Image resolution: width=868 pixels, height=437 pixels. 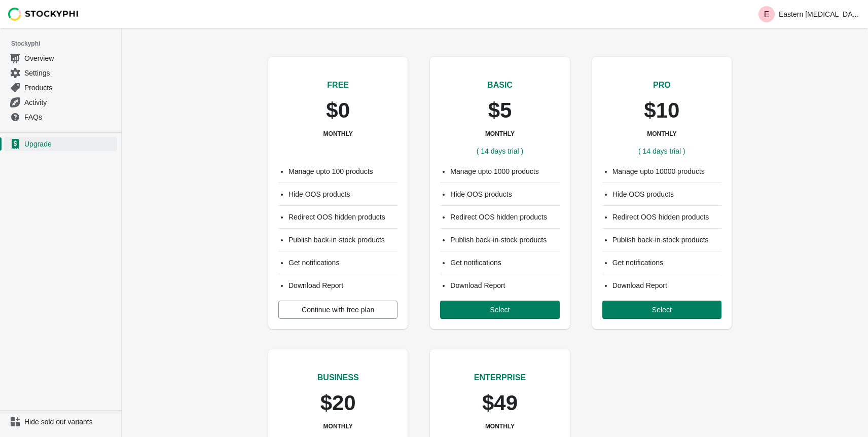 I want to click on span: BASIC, so click(x=500, y=85).